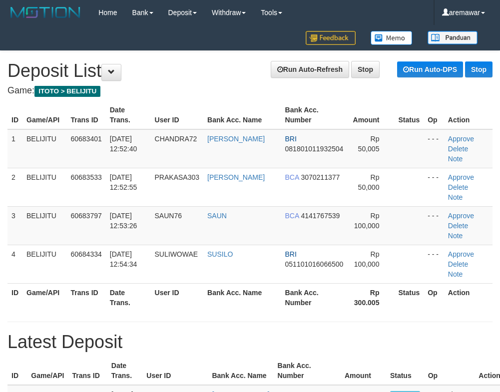  I want to click on img: MOTION_logo.png, so click(45, 12).